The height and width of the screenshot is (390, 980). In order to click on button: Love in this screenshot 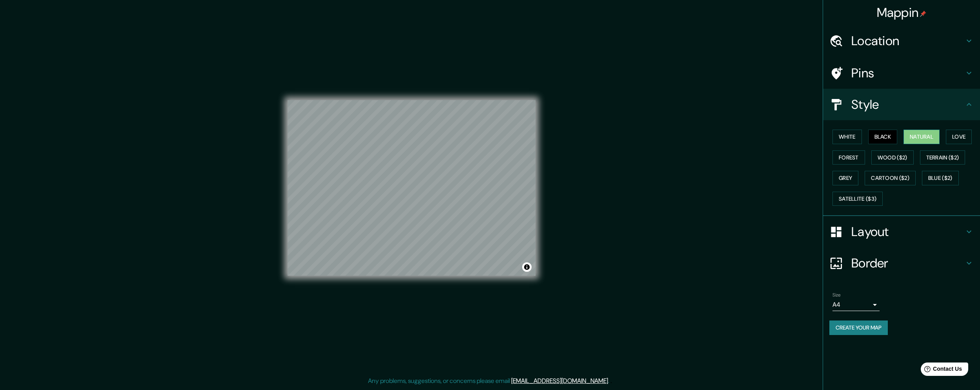, I will do `click(959, 136)`.